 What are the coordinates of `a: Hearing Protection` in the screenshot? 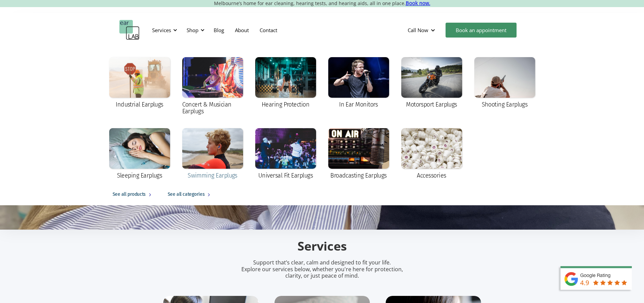 It's located at (285, 83).